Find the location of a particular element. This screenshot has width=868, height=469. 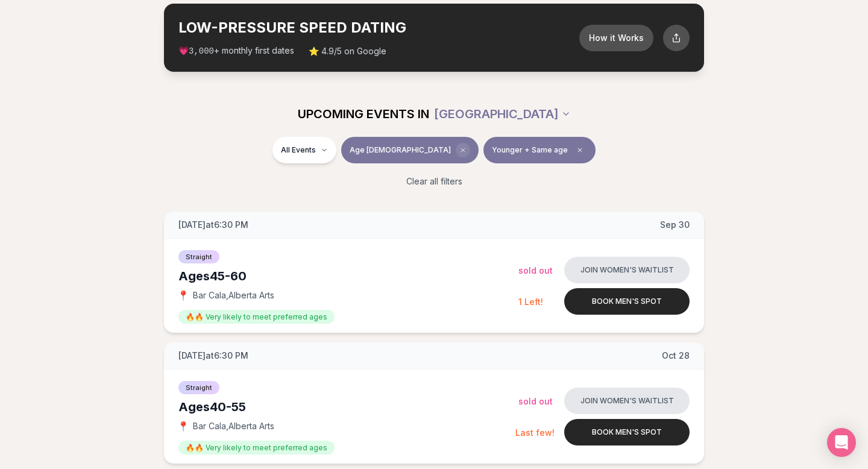

h2: LOW-PRESSURE SPEED DATING is located at coordinates (378, 28).